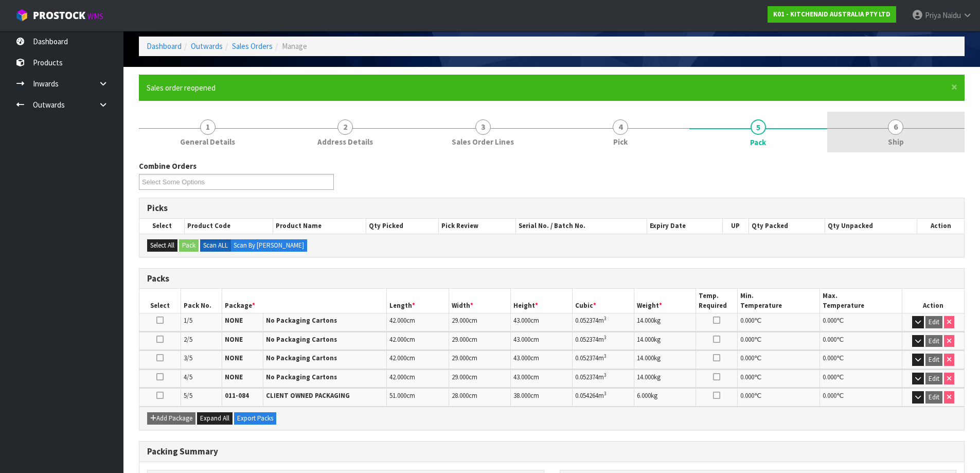  I want to click on span: 2/5, so click(188, 339).